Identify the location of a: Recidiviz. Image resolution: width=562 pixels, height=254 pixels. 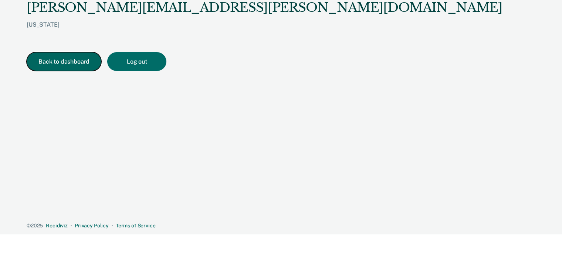
(57, 226).